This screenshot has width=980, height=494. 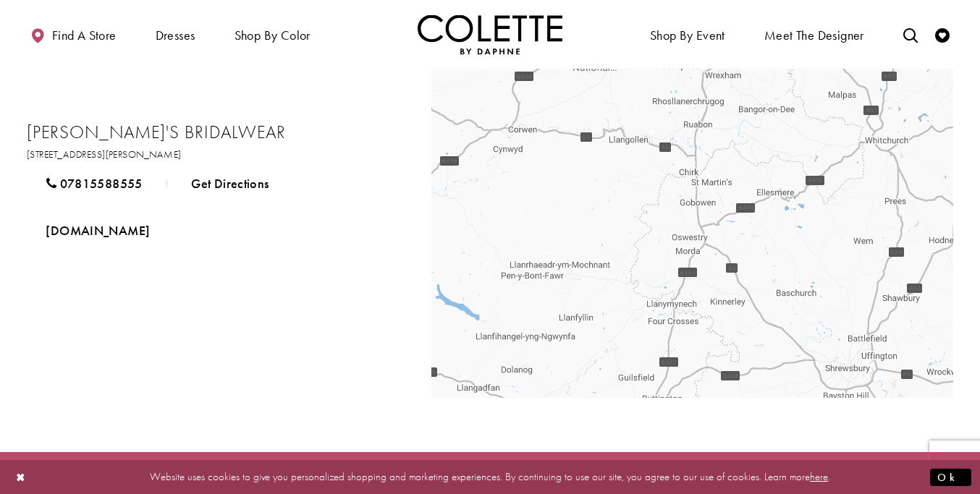 What do you see at coordinates (691, 233) in the screenshot?
I see `div: Map with Store locations` at bounding box center [691, 233].